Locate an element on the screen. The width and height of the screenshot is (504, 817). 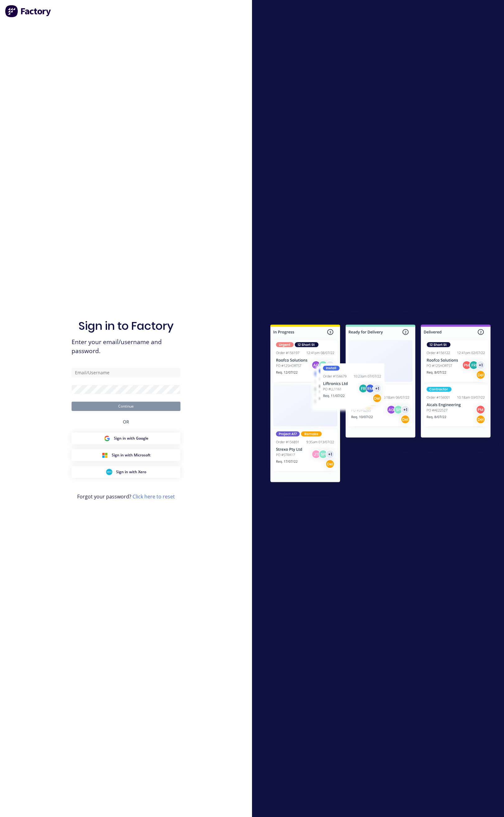
button: Microsoft Sign inSign in with Microsoft is located at coordinates (126, 455).